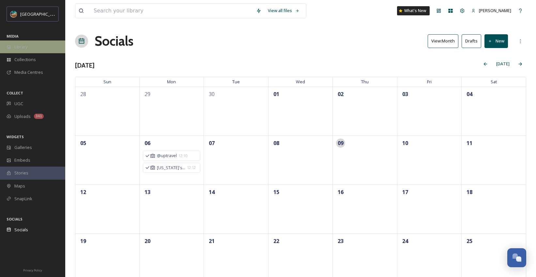 The height and width of the screenshot is (277, 536). What do you see at coordinates (39, 116) in the screenshot?
I see `div: 341` at bounding box center [39, 116].